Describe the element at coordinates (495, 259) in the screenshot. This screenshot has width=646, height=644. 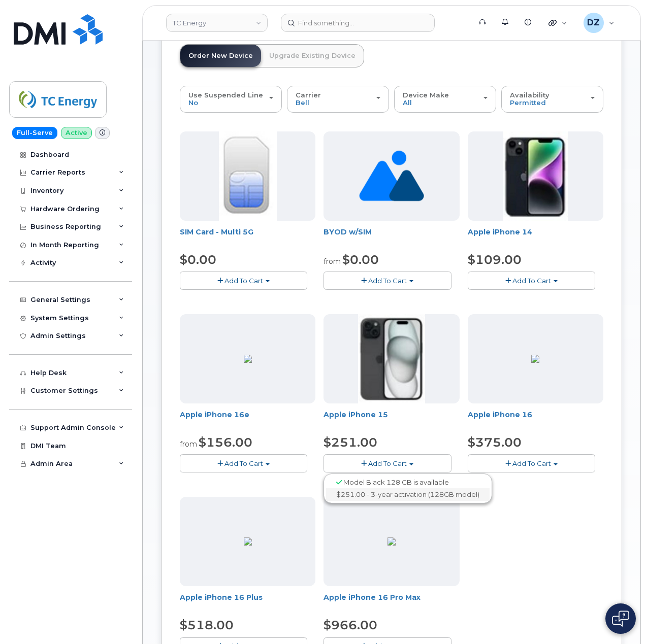
I see `span: $109.00` at that location.